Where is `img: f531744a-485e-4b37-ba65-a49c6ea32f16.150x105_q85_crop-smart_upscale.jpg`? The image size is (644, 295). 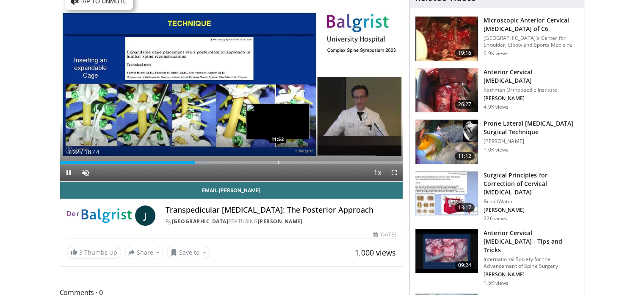 img: f531744a-485e-4b37-ba65-a49c6ea32f16.150x105_q85_crop-smart_upscale.jpg is located at coordinates (447, 142).